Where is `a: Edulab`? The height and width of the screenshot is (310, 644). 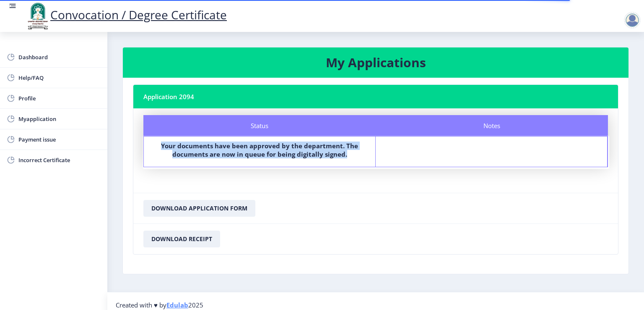
a: Edulab is located at coordinates (177, 305).